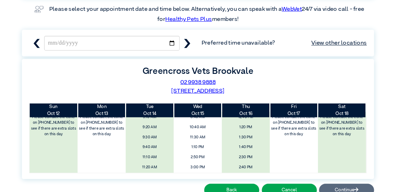 This screenshot has height=192, width=399. What do you see at coordinates (190, 19) in the screenshot?
I see `a: Healthy Pets Plus` at bounding box center [190, 19].